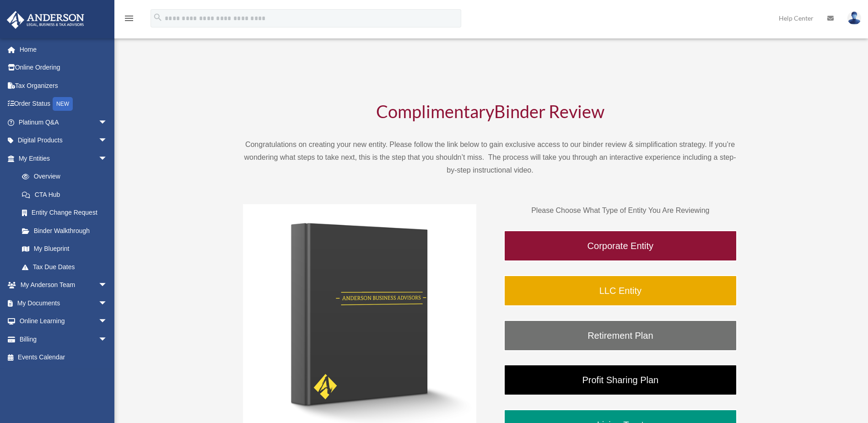  What do you see at coordinates (620, 380) in the screenshot?
I see `a: Profit Sharing Plan` at bounding box center [620, 380].